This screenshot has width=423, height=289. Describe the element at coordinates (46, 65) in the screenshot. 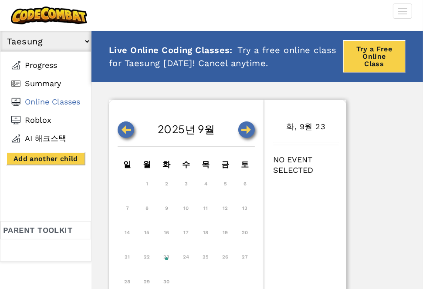

I see `a: Progress Progress` at that location.